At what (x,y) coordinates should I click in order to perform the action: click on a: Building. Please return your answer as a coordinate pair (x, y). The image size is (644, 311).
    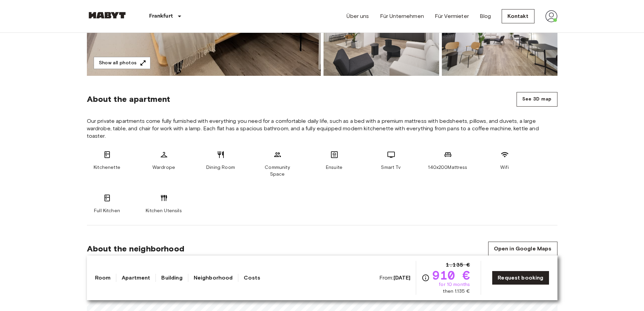
    Looking at the image, I should click on (172, 278).